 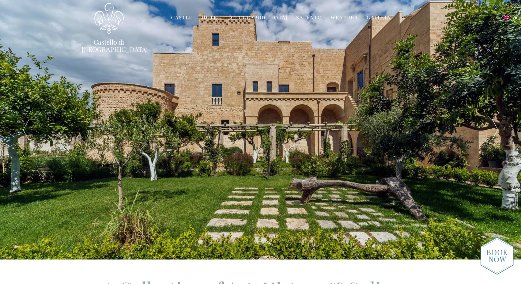 What do you see at coordinates (309, 18) in the screenshot?
I see `a: Salento` at bounding box center [309, 18].